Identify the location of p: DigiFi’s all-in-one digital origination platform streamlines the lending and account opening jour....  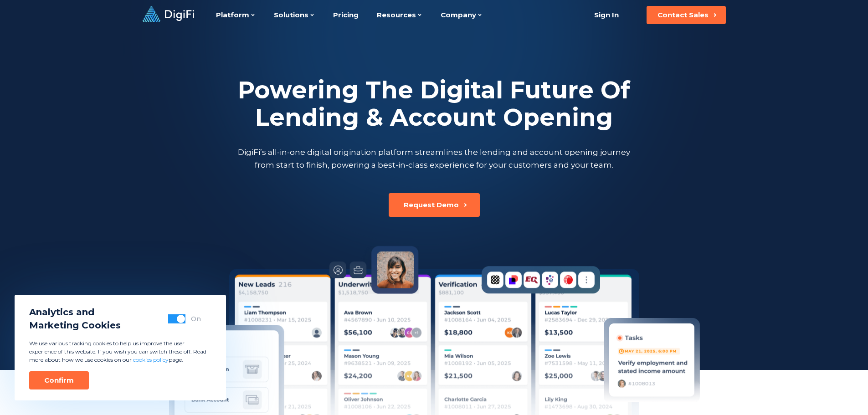
(434, 159).